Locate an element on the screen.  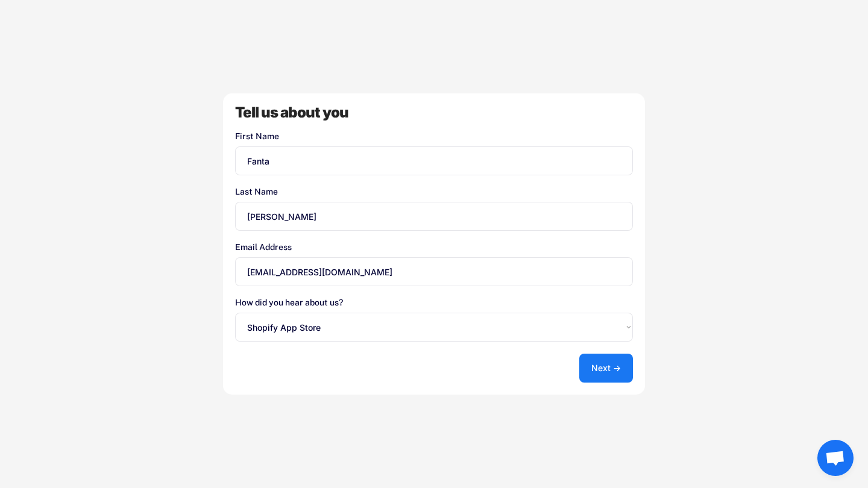
div: Email Address is located at coordinates (434, 247).